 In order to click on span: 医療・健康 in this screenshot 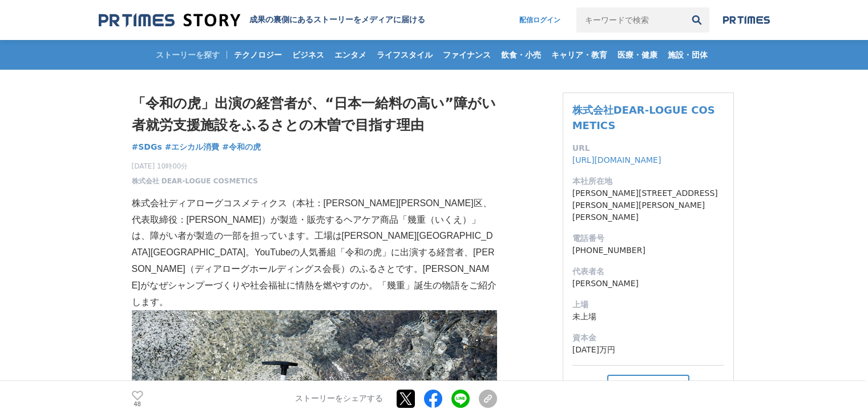, I will do `click(638, 55)`.